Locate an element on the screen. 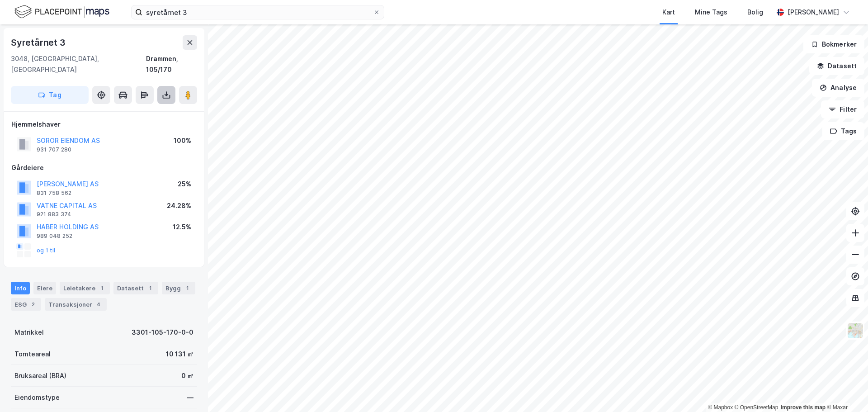 The height and width of the screenshot is (412, 868). input: Søk på adresse, matrikkel, gårdeiere, leietakere eller personer is located at coordinates (258, 12).